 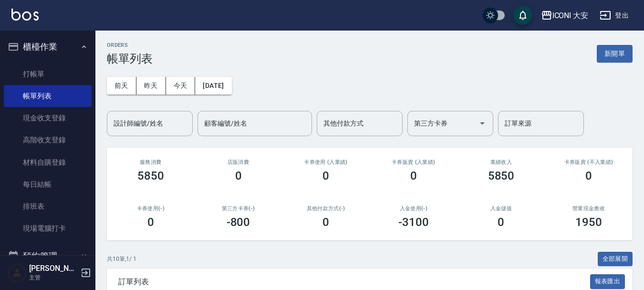 What do you see at coordinates (130, 45) in the screenshot?
I see `h2: ORDERS` at bounding box center [130, 45].